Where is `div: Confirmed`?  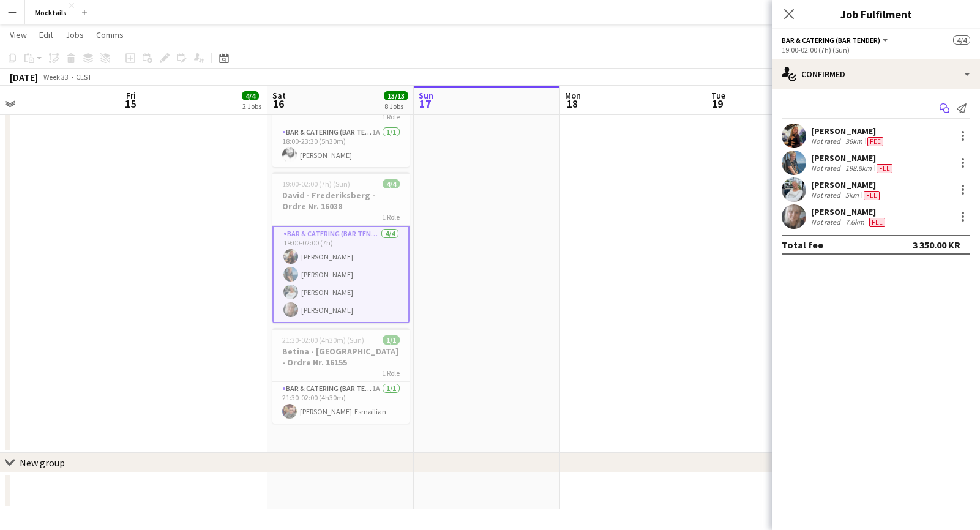 div: Confirmed is located at coordinates (876, 74).